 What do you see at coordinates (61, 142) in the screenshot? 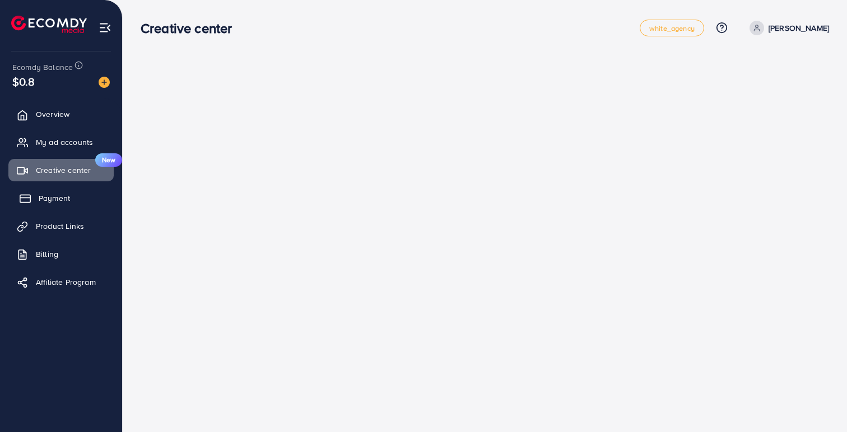
I see `a: My ad accounts` at bounding box center [61, 142].